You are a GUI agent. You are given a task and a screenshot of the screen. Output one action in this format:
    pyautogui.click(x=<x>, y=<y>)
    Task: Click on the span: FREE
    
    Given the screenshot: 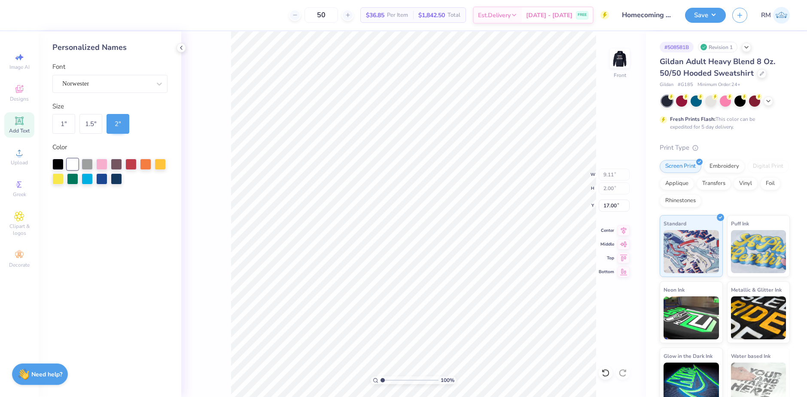 What is the action you would take?
    pyautogui.click(x=582, y=15)
    